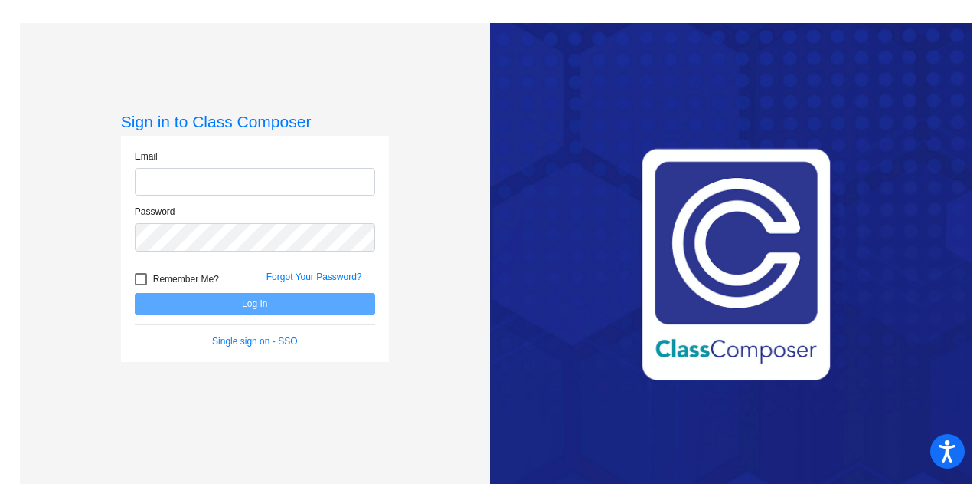 The width and height of the screenshot is (980, 484). Describe the element at coordinates (314, 276) in the screenshot. I see `a: Forgot Your Password?` at that location.